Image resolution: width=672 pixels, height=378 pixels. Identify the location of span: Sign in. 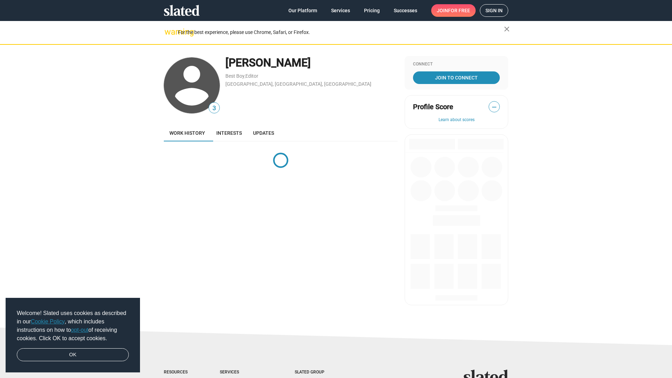
(494, 11).